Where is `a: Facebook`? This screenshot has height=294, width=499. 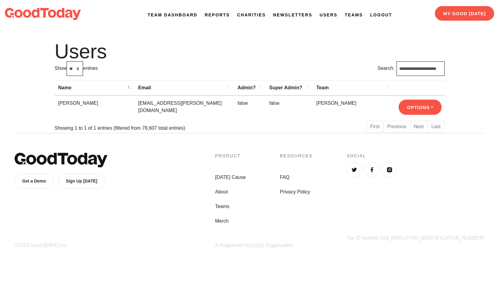 a: Facebook is located at coordinates (372, 170).